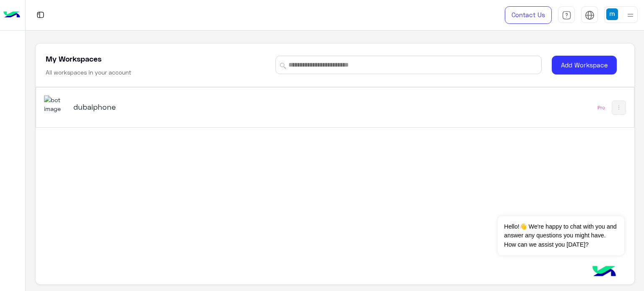 Image resolution: width=644 pixels, height=291 pixels. I want to click on div: Pro, so click(601, 108).